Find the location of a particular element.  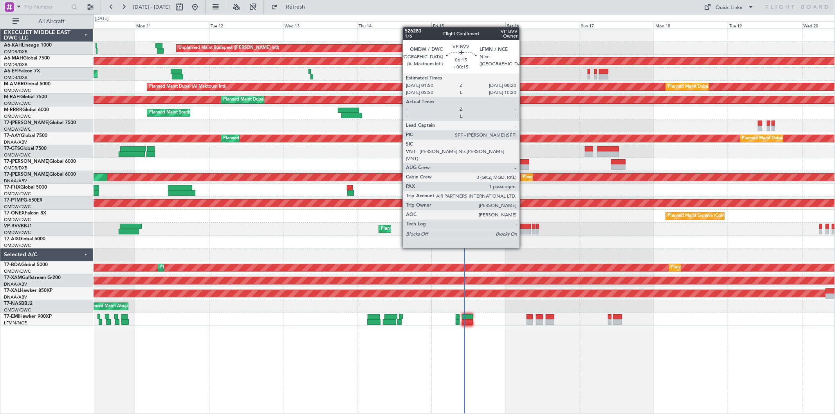

a: T7-ONEXFalcon 8X is located at coordinates (25, 213).